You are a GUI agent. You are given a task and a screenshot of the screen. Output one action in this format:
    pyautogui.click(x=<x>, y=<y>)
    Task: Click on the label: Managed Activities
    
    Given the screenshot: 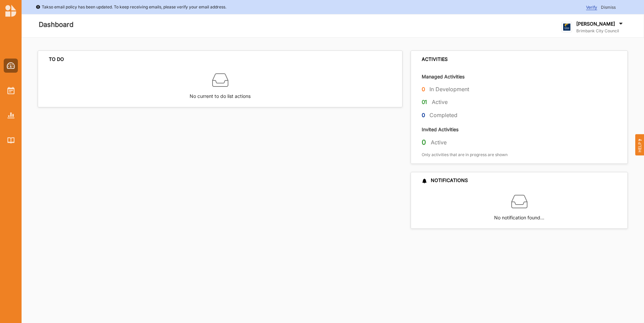 What is the action you would take?
    pyautogui.click(x=443, y=77)
    